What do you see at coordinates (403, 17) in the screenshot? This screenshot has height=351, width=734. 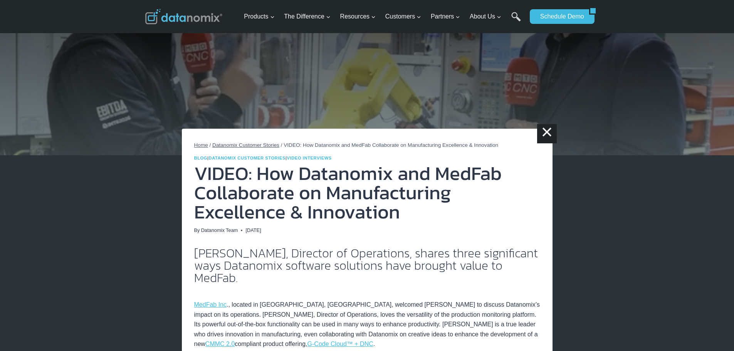 I see `span: Customers` at bounding box center [403, 17].